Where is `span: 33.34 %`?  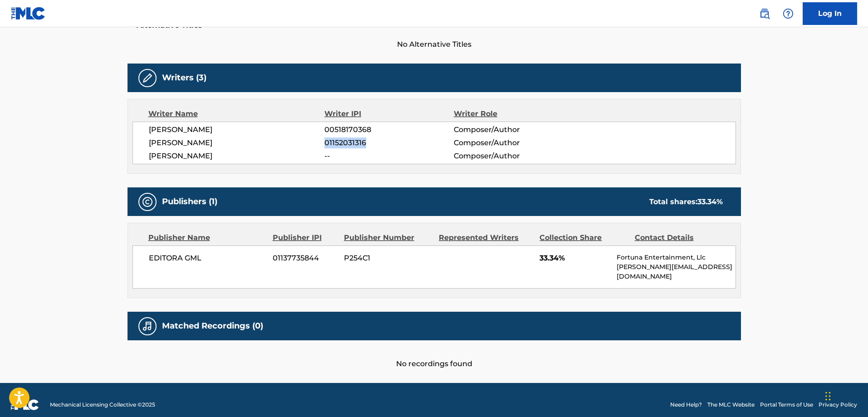
span: 33.34 % is located at coordinates (710, 201).